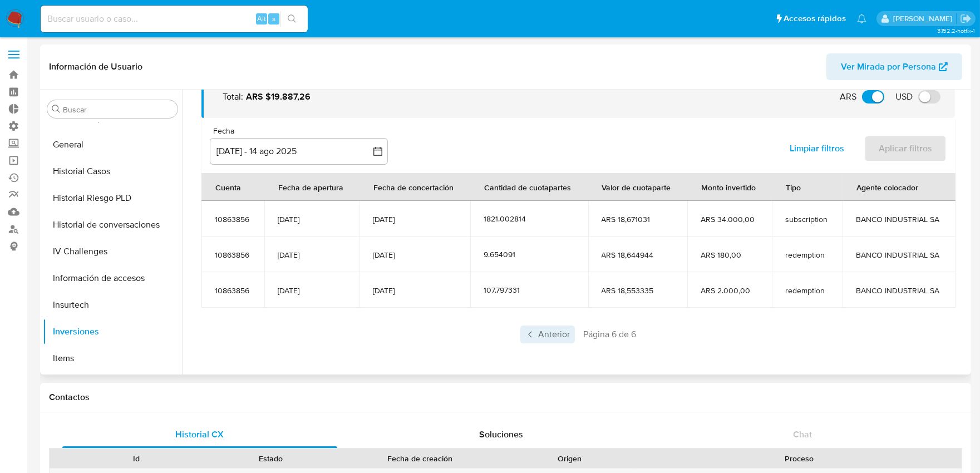  Describe the element at coordinates (501, 434) in the screenshot. I see `span: Soluciones` at that location.